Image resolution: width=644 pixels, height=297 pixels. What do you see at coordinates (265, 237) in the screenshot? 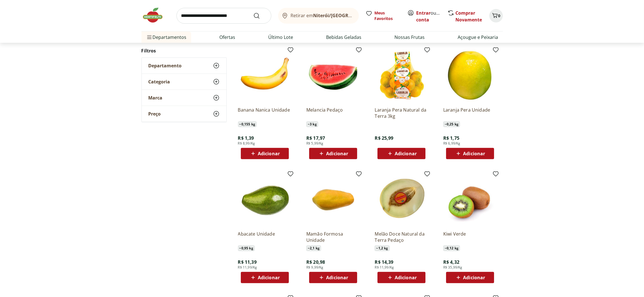
I see `a: Abacate Unidade` at bounding box center [265, 237].